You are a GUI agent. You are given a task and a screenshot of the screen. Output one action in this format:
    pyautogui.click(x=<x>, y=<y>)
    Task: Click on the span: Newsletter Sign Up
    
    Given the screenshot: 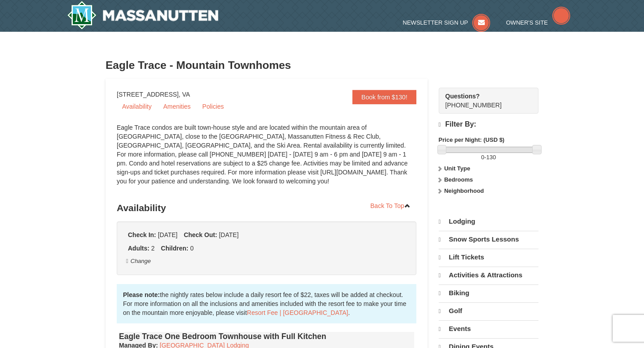 What is the action you would take?
    pyautogui.click(x=436, y=22)
    